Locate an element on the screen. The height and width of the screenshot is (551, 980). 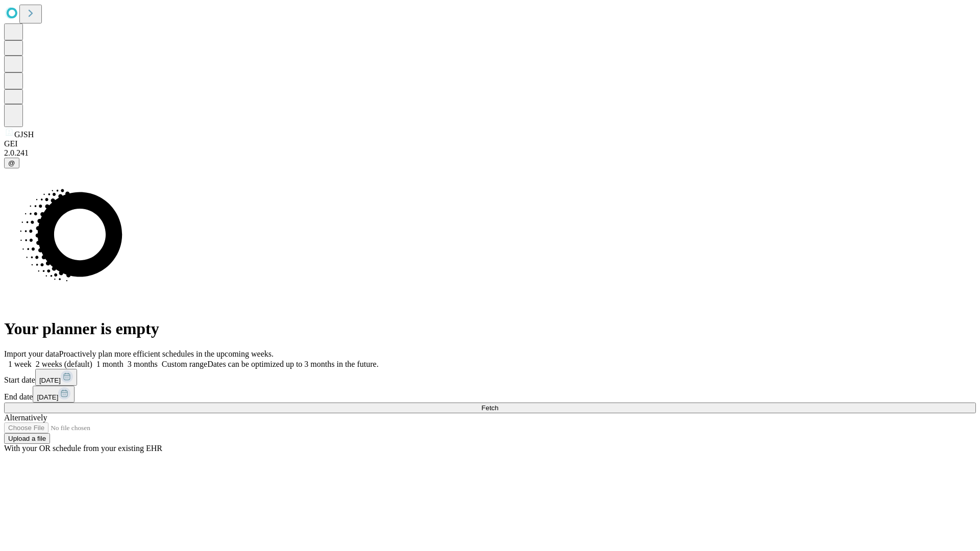
span: Dates can be optimized up to 3 months in the future. is located at coordinates (293, 364).